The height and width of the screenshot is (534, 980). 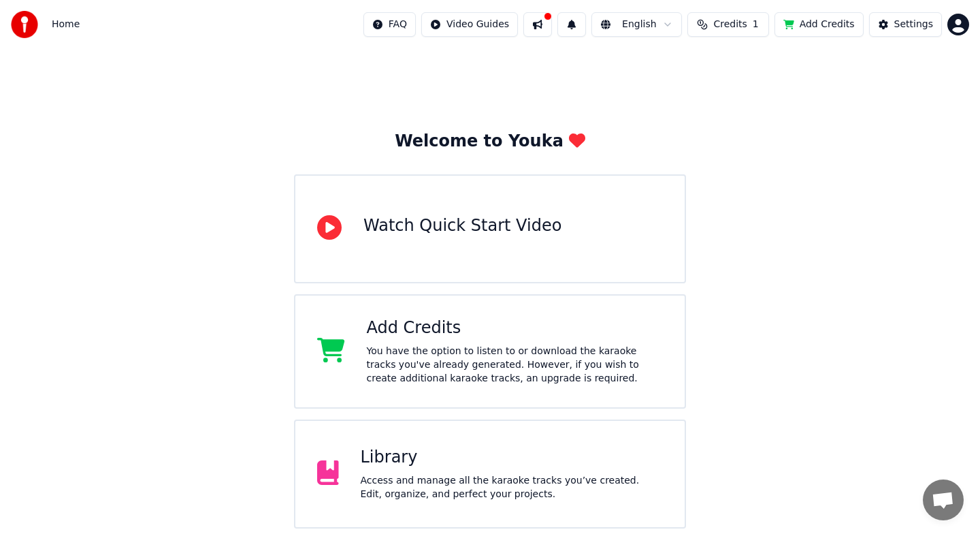 What do you see at coordinates (756, 24) in the screenshot?
I see `span: 1` at bounding box center [756, 24].